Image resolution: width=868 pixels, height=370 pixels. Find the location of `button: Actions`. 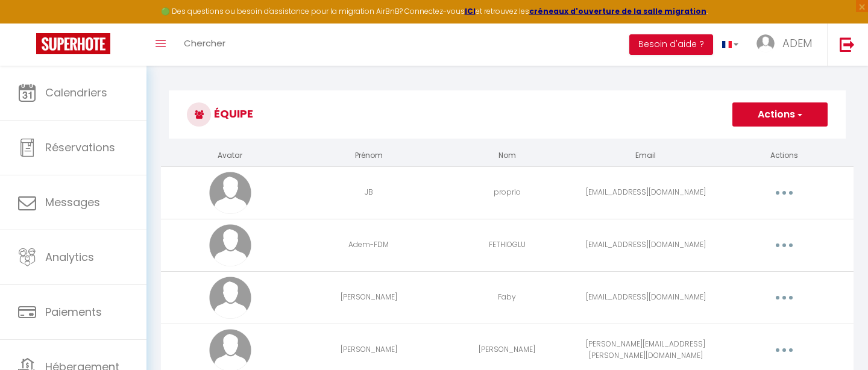

button: Actions is located at coordinates (779, 115).